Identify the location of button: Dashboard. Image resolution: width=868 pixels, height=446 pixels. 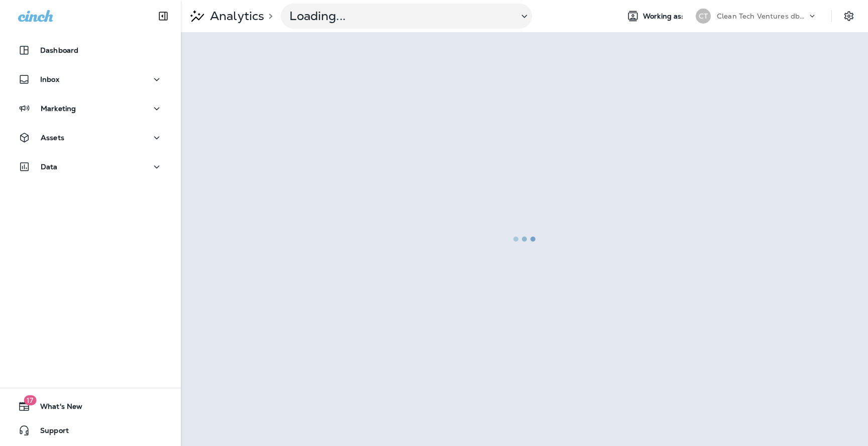
(90, 50).